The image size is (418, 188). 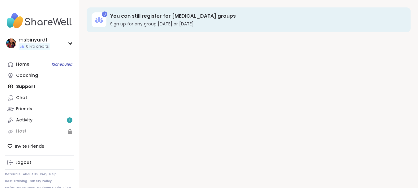 What do you see at coordinates (39, 146) in the screenshot?
I see `div: Invite Friends` at bounding box center [39, 146].